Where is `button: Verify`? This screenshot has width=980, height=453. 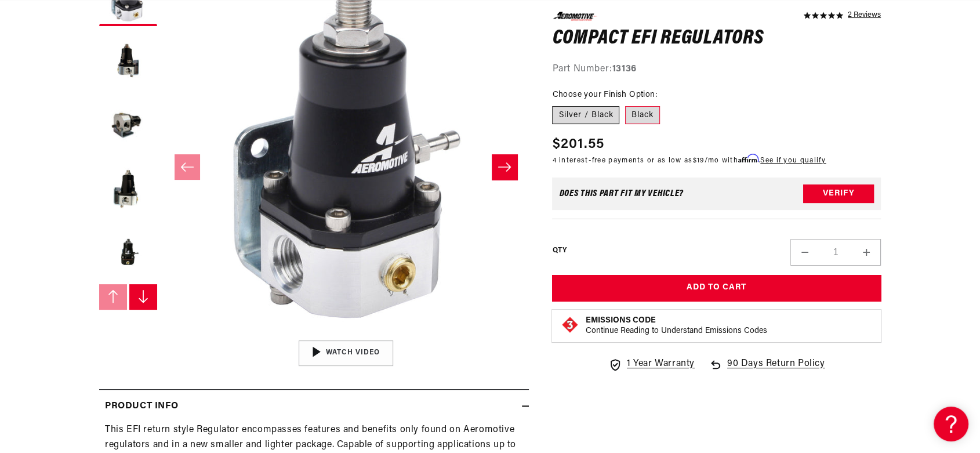 button: Verify is located at coordinates (839, 194).